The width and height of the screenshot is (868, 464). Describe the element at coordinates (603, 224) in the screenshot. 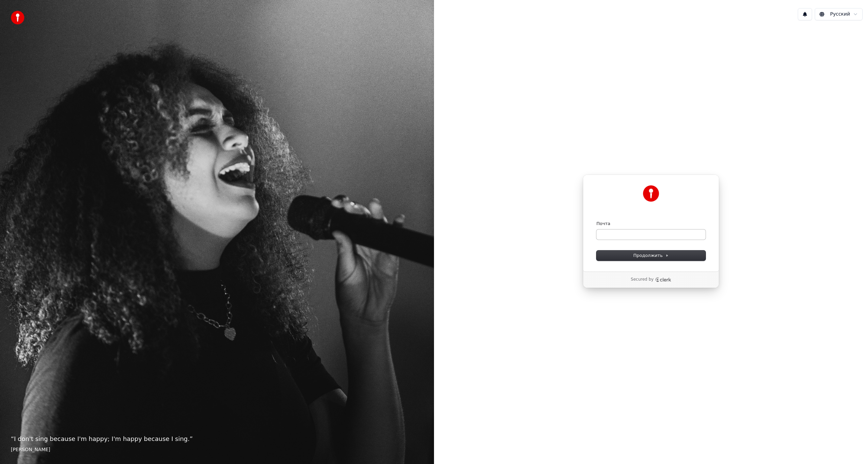

I see `label: Почта` at that location.